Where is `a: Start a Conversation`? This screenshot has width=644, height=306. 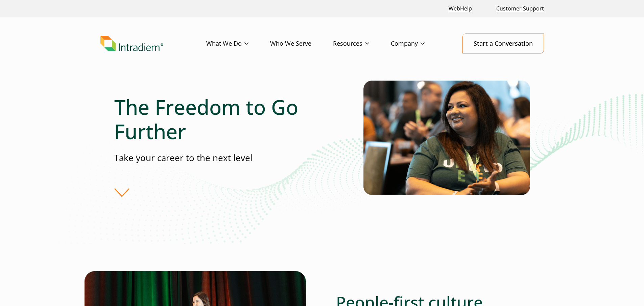
a: Start a Conversation is located at coordinates (503, 43).